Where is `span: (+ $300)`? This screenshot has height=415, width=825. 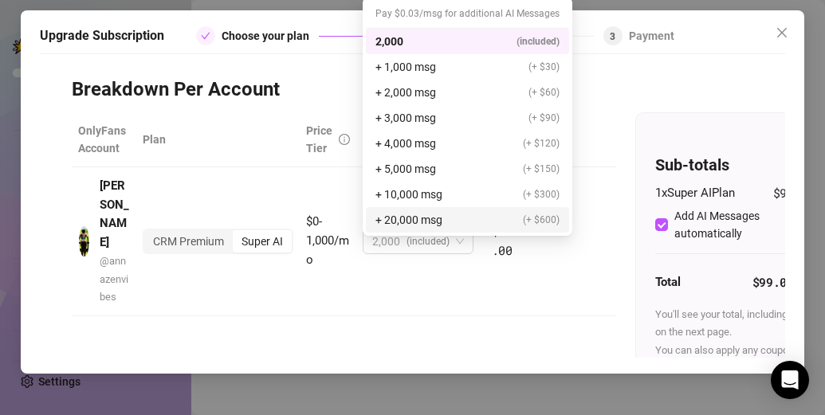 span: (+ $300) is located at coordinates (541, 194).